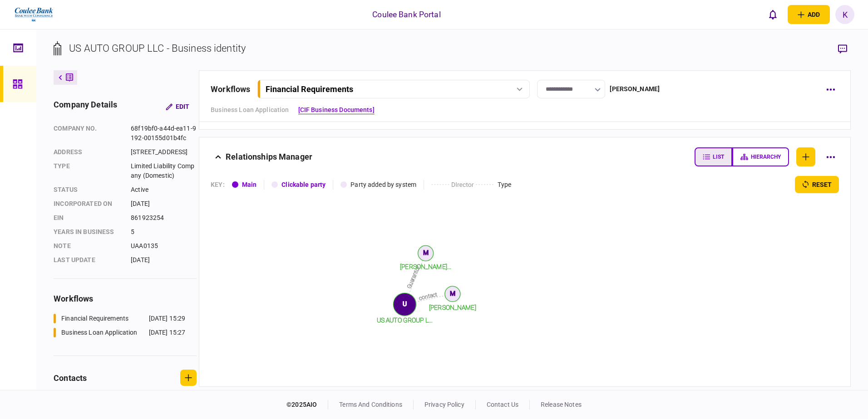  Describe the element at coordinates (85, 107) in the screenshot. I see `div: company details` at that location.